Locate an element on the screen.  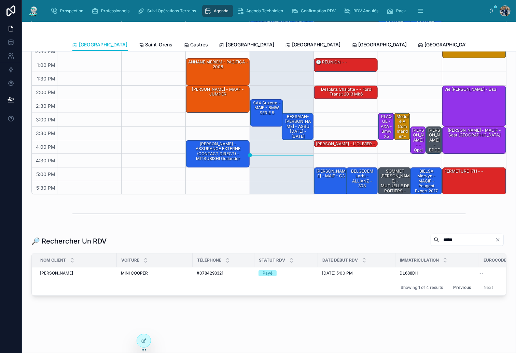
span: 2:00 PM is located at coordinates (45, 92).